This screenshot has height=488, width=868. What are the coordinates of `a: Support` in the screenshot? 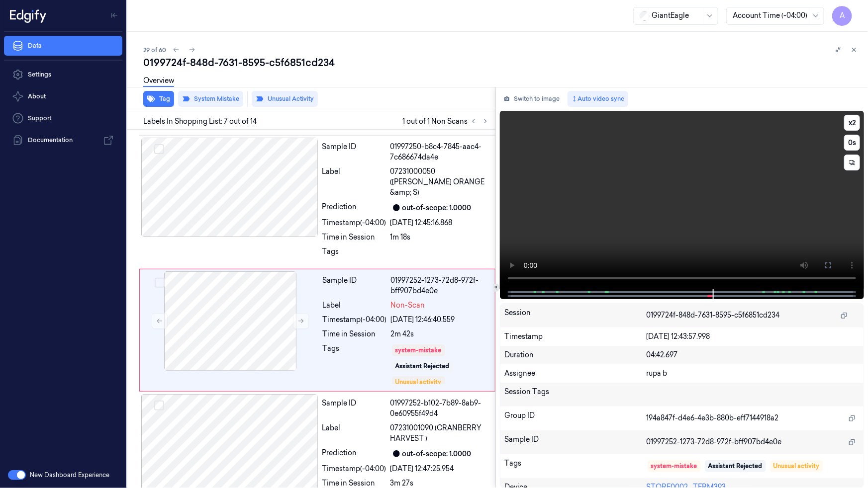 It's located at (63, 118).